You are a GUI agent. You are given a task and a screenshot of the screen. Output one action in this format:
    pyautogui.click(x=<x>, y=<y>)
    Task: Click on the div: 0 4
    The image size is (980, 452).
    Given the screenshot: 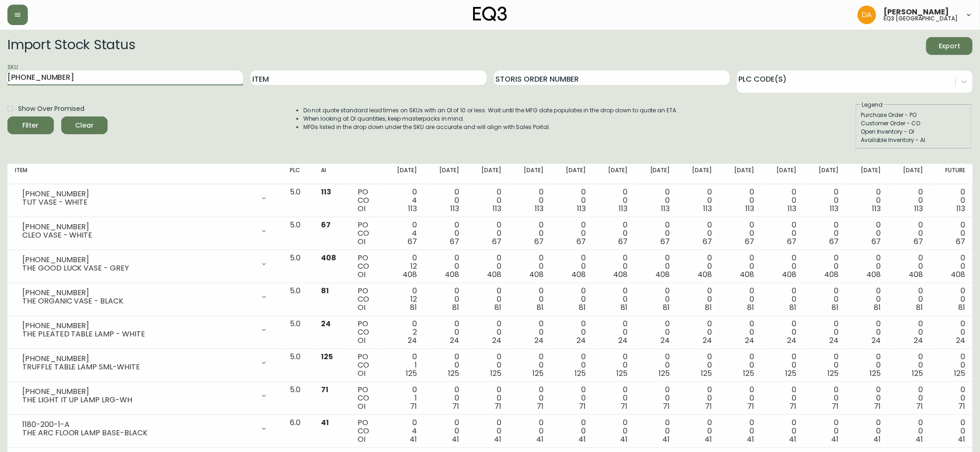 What is the action you would take?
    pyautogui.click(x=403, y=431)
    